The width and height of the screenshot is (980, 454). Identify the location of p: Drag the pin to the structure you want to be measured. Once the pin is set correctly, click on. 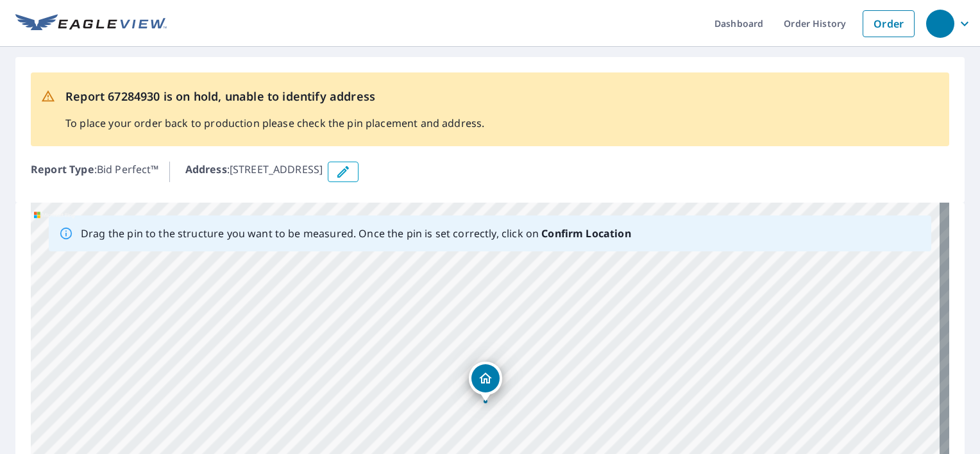
(356, 233).